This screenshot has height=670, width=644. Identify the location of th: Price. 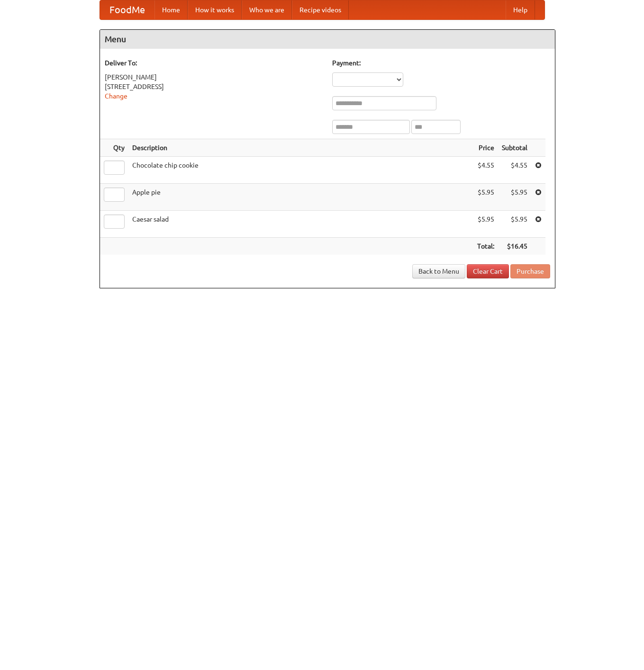
(485, 148).